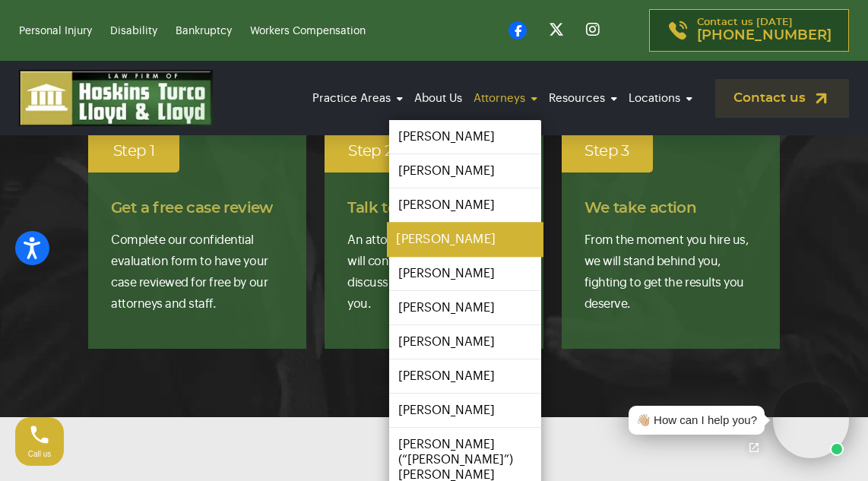 This screenshot has width=868, height=481. I want to click on img: logo, so click(116, 98).